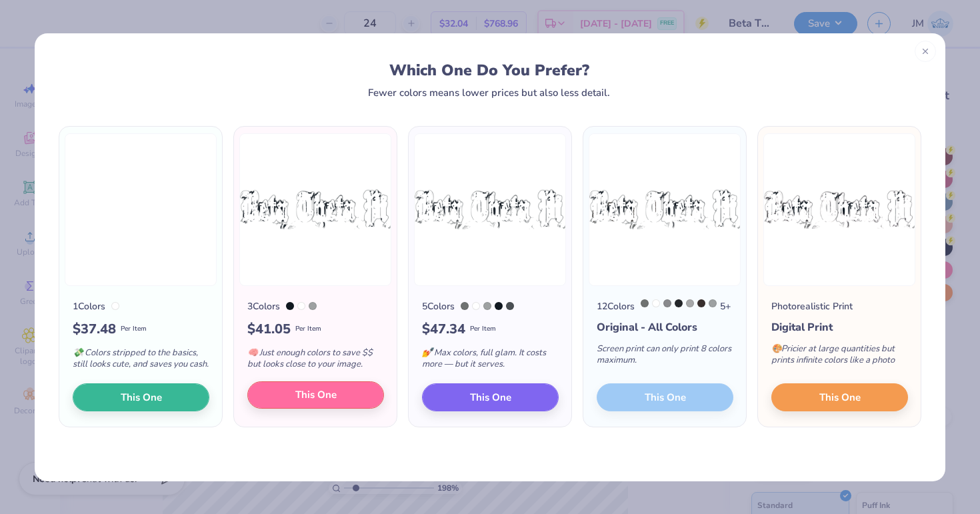 Image resolution: width=980 pixels, height=514 pixels. I want to click on div: 5 +, so click(685, 306).